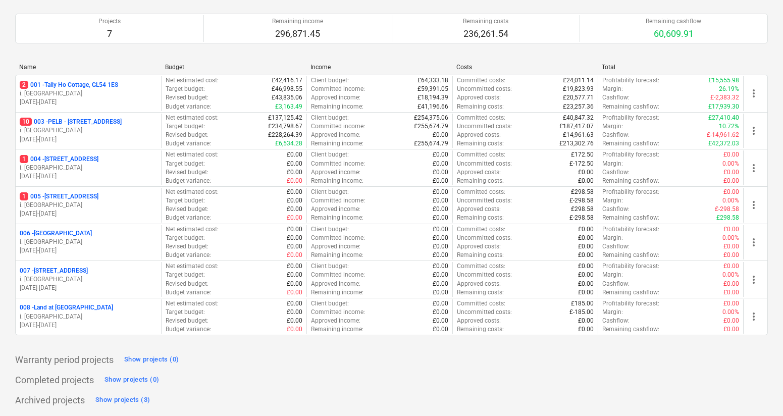 The width and height of the screenshot is (783, 416). What do you see at coordinates (582, 218) in the screenshot?
I see `p: £-298.58` at bounding box center [582, 218].